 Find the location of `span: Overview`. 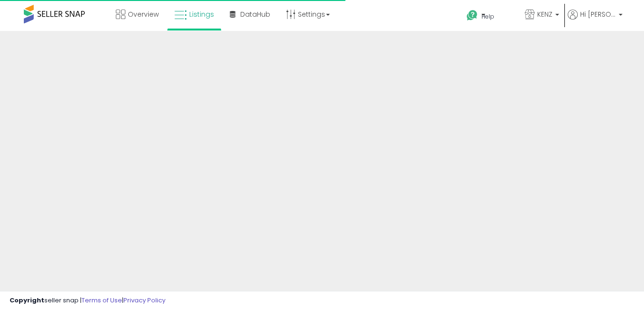

span: Overview is located at coordinates (143, 14).